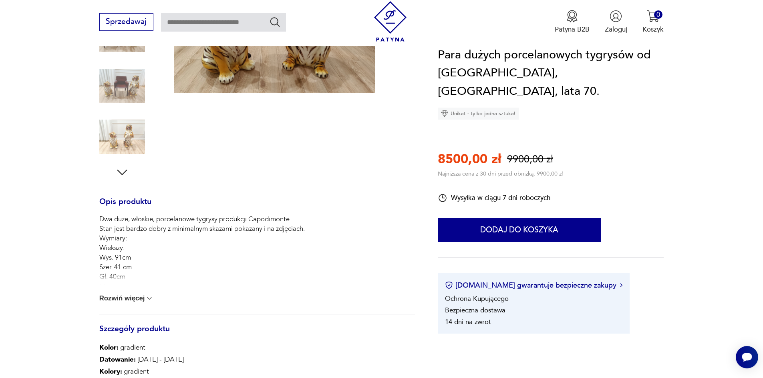 This screenshot has height=378, width=763. What do you see at coordinates (658, 14) in the screenshot?
I see `div: 0` at bounding box center [658, 14].